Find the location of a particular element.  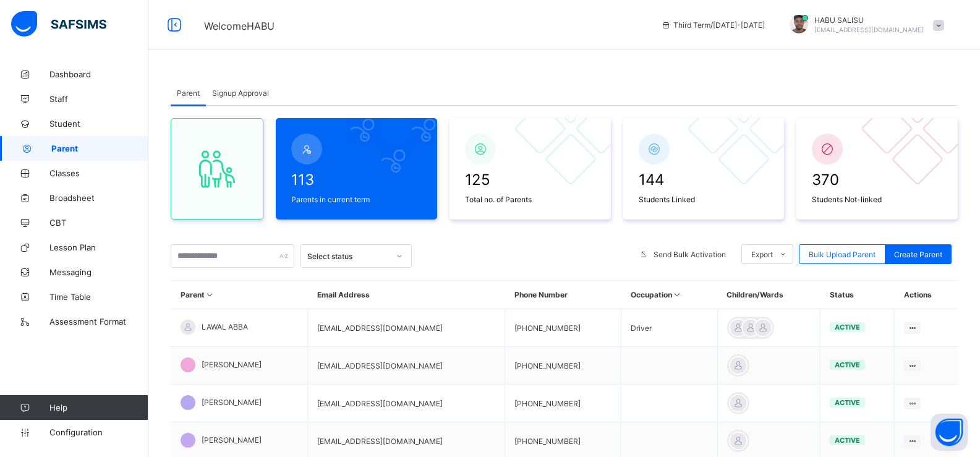

span: Staff is located at coordinates (99, 99).